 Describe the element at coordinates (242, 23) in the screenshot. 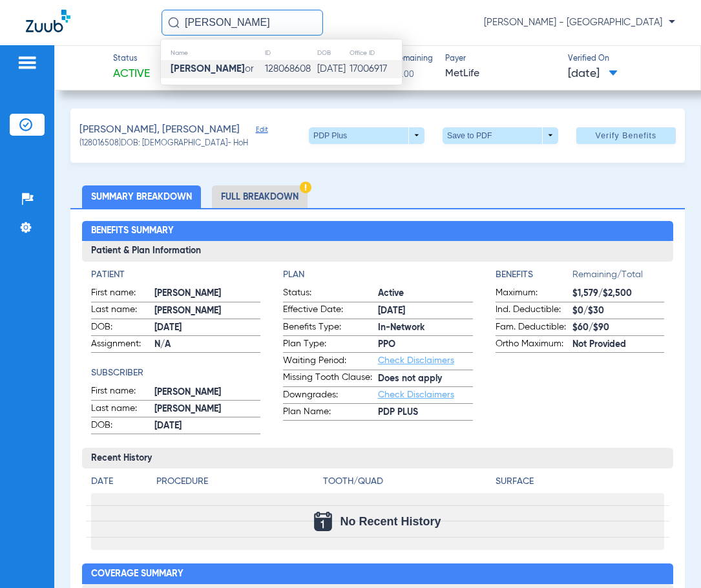

I see `input: Search for patients` at that location.